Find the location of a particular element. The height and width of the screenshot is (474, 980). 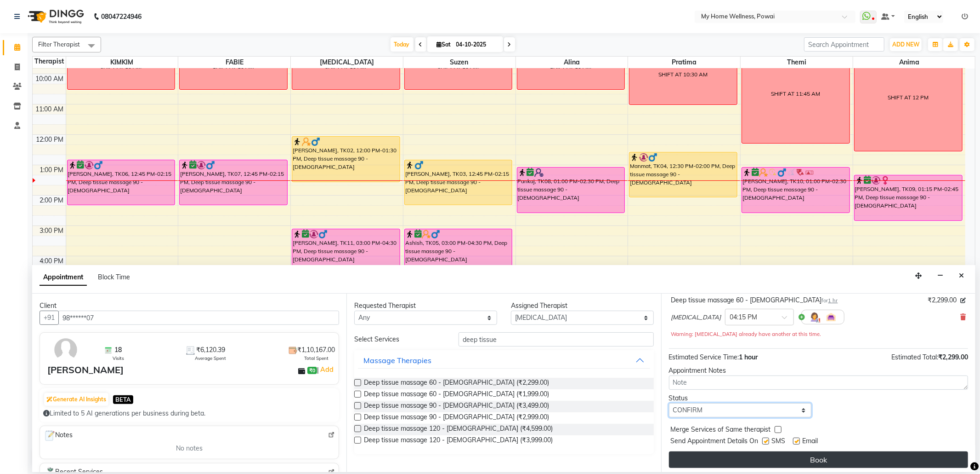

div: Status is located at coordinates (740, 398).